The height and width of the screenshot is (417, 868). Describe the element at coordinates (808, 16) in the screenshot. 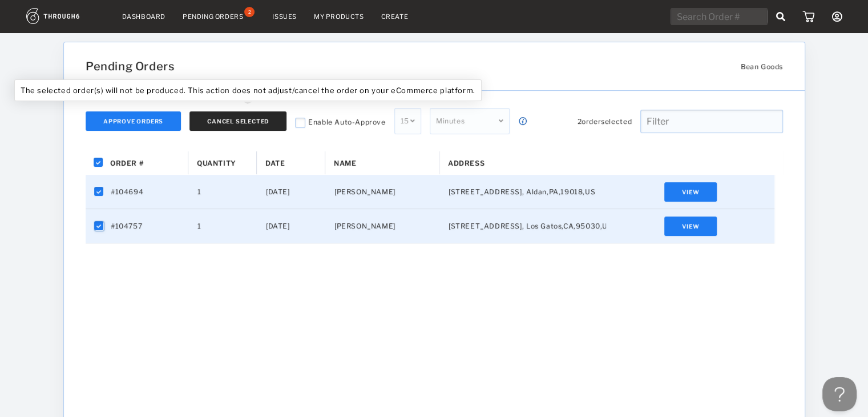

I see `img: icon_cart.dab5cea1.svg` at that location.